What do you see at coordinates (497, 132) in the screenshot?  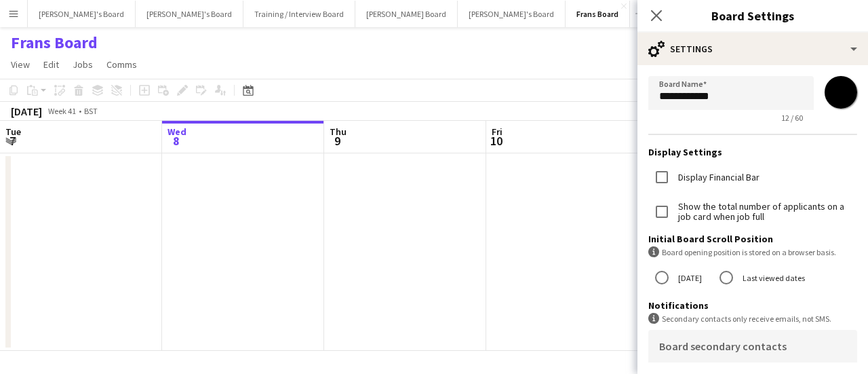 I see `span: Fri` at bounding box center [497, 132].